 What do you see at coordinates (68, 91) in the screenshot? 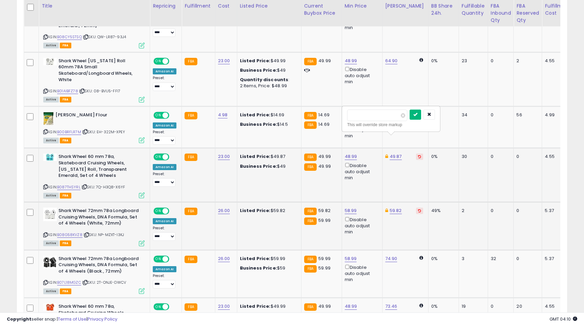
I see `a: B01AIBFZ78` at bounding box center [68, 91].